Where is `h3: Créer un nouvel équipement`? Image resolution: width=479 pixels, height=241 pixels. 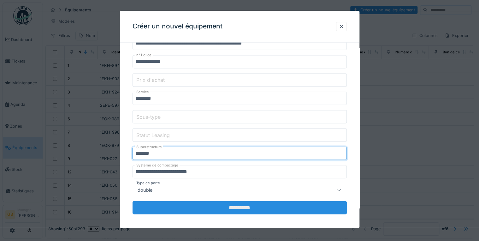 h3: Créer un nouvel équipement is located at coordinates (177, 26).